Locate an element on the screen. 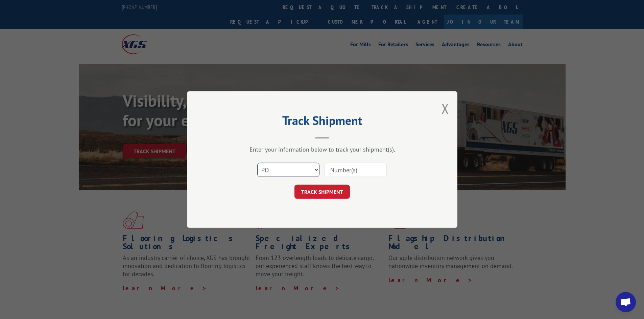  input: Number(s) is located at coordinates (356, 170).